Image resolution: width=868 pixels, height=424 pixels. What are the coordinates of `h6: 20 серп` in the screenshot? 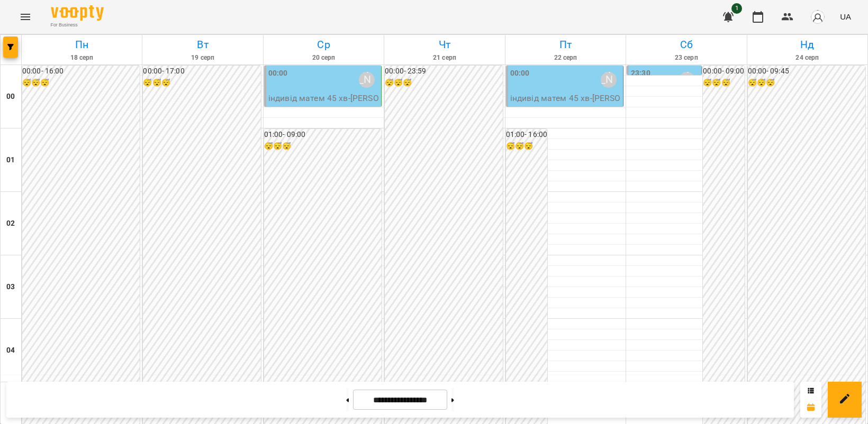 It's located at (323, 58).